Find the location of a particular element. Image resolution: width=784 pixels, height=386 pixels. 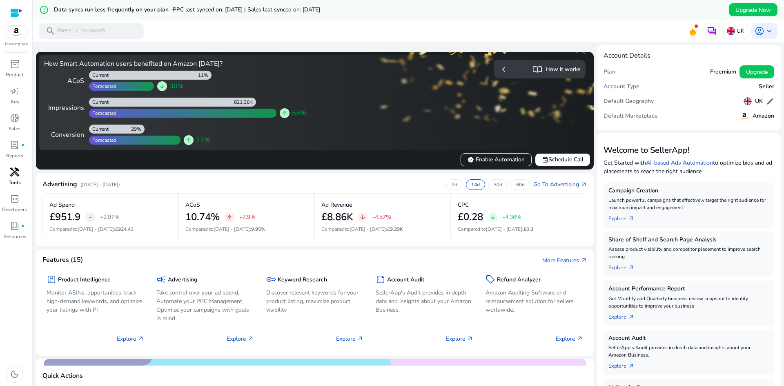

mat-icon: error_outline is located at coordinates (44, 10).